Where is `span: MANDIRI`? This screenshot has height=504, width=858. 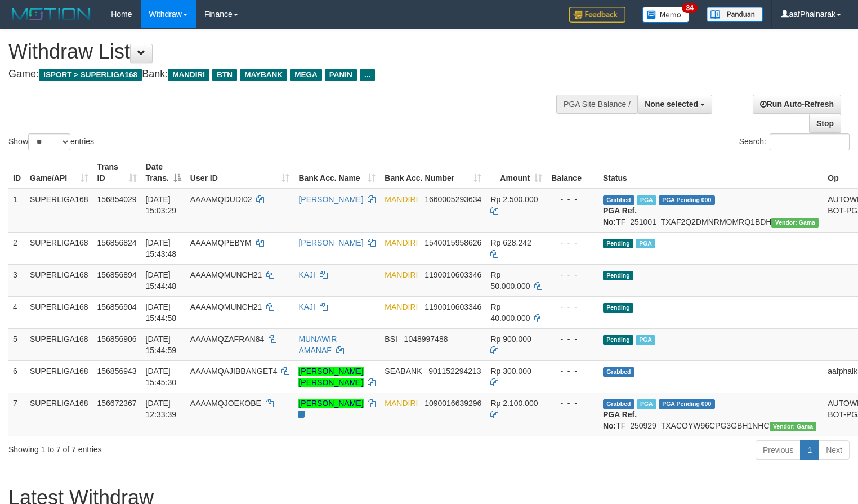
span: MANDIRI is located at coordinates (401, 403).